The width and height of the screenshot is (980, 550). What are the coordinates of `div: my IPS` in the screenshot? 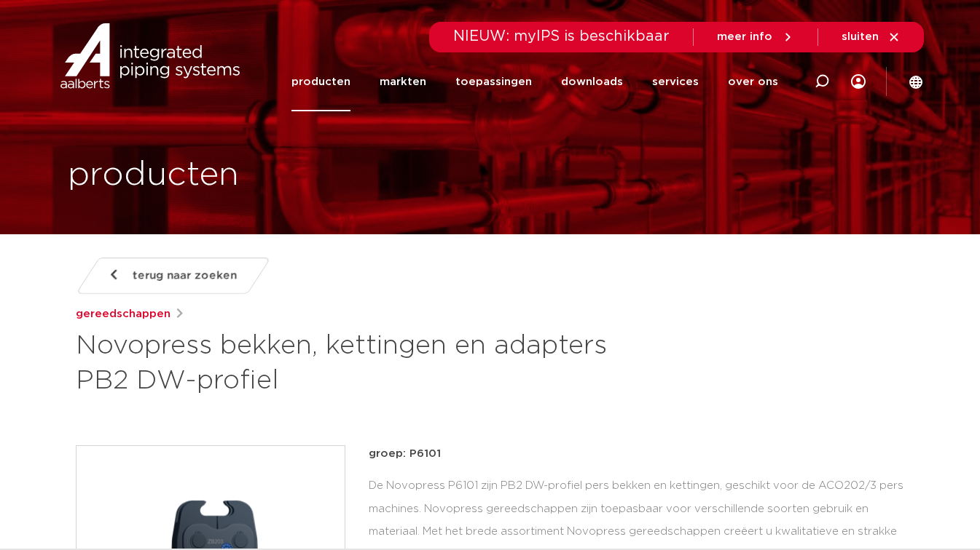 It's located at (858, 81).